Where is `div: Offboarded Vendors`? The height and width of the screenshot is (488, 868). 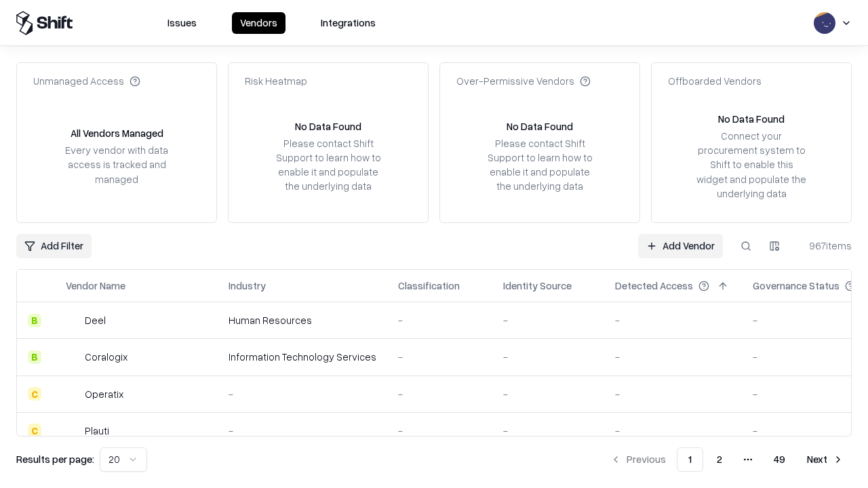
div: Offboarded Vendors is located at coordinates (714, 80).